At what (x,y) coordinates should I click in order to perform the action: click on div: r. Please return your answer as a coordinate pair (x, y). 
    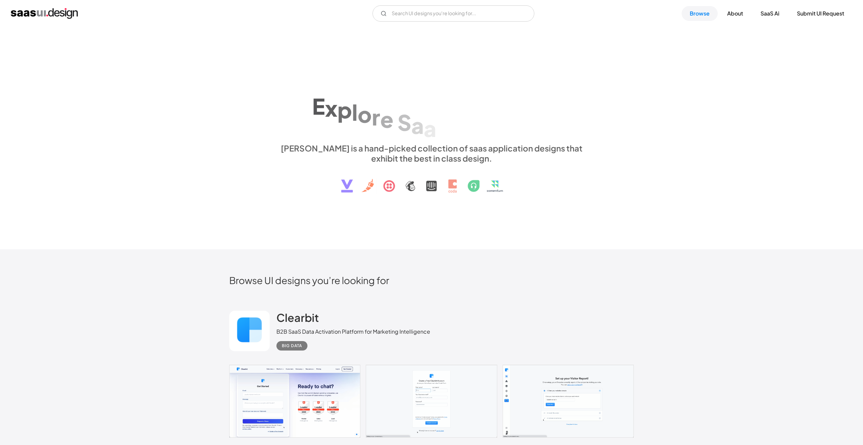
    Looking at the image, I should click on (376, 116).